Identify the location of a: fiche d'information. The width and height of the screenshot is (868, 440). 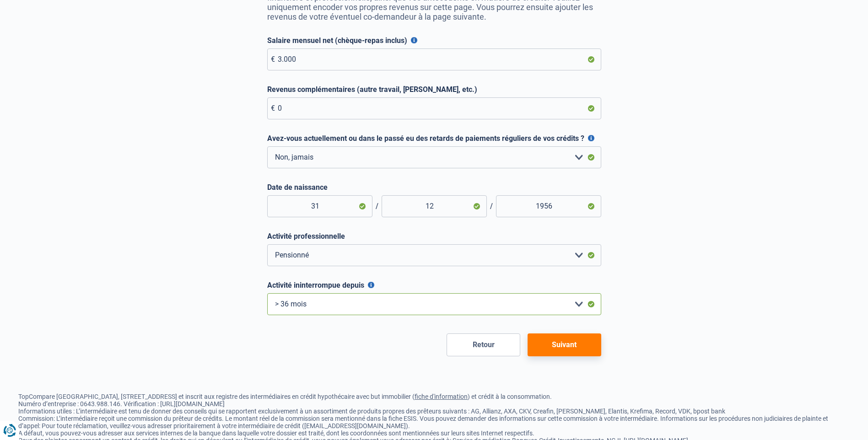
(441, 397).